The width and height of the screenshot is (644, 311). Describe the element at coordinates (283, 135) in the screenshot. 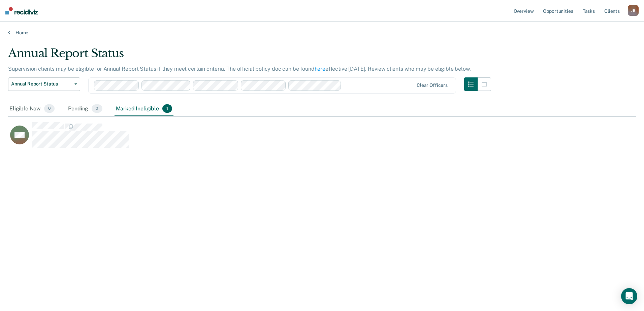

I see `div: CaseloadOpportunityCell-02018954` at that location.